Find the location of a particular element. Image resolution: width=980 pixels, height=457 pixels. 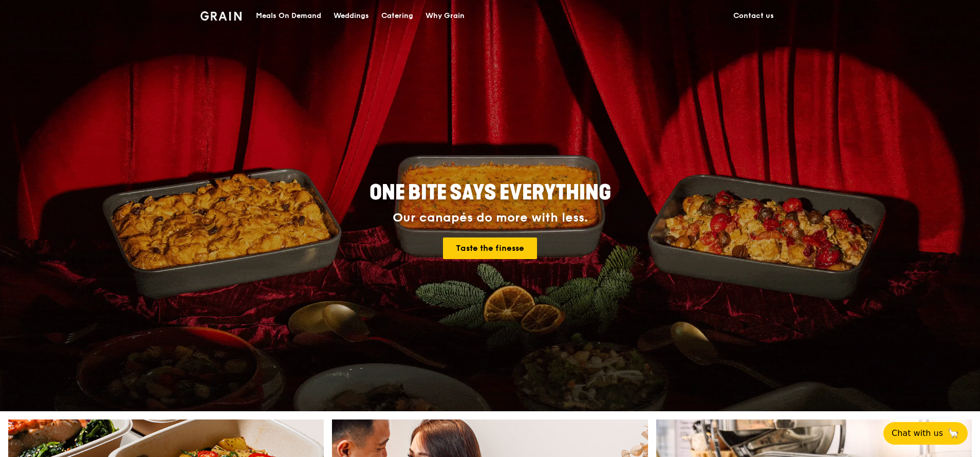

a: Taste the finesse is located at coordinates (490, 249).